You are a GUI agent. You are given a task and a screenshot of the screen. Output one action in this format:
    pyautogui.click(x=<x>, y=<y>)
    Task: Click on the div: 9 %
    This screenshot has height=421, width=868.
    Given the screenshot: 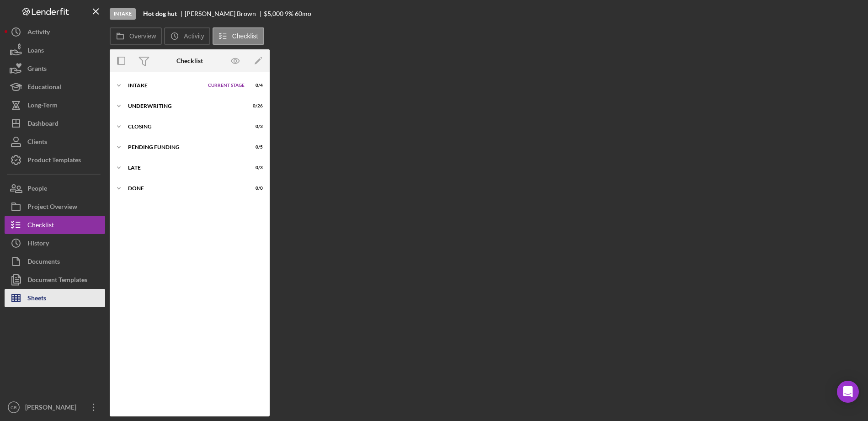 What is the action you would take?
    pyautogui.click(x=289, y=13)
    